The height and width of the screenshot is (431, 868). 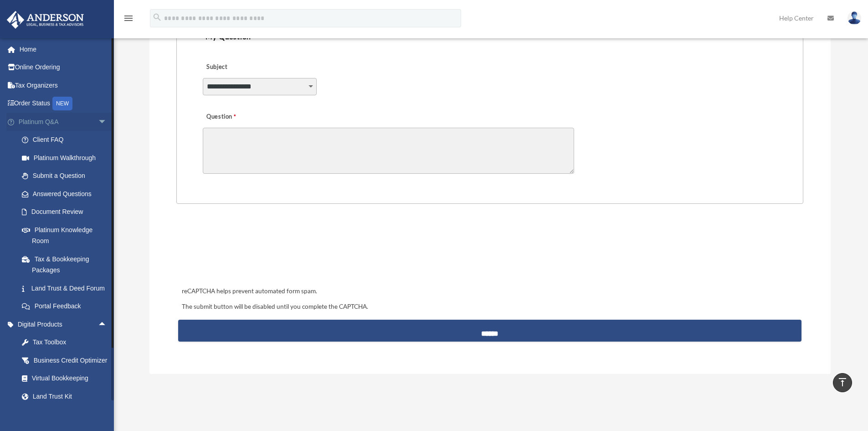 What do you see at coordinates (70, 378) in the screenshot?
I see `div: Virtual Bookkeeping` at bounding box center [70, 378].